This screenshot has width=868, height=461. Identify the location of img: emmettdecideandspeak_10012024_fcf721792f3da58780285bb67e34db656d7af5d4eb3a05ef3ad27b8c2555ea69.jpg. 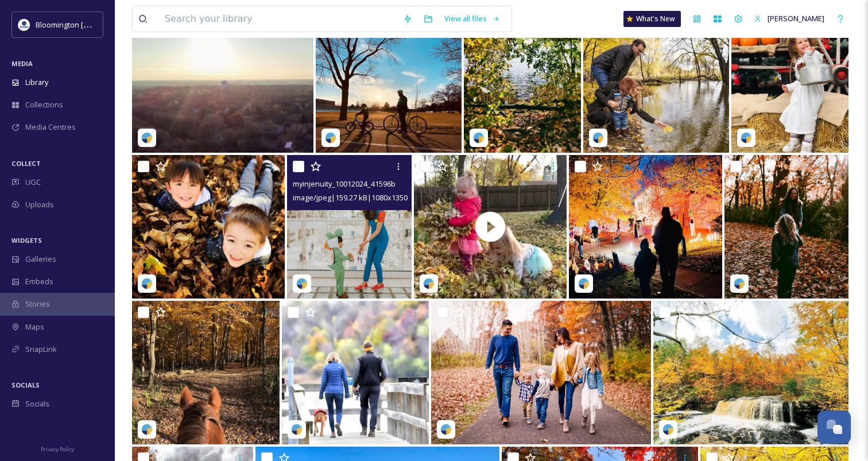
(646, 227).